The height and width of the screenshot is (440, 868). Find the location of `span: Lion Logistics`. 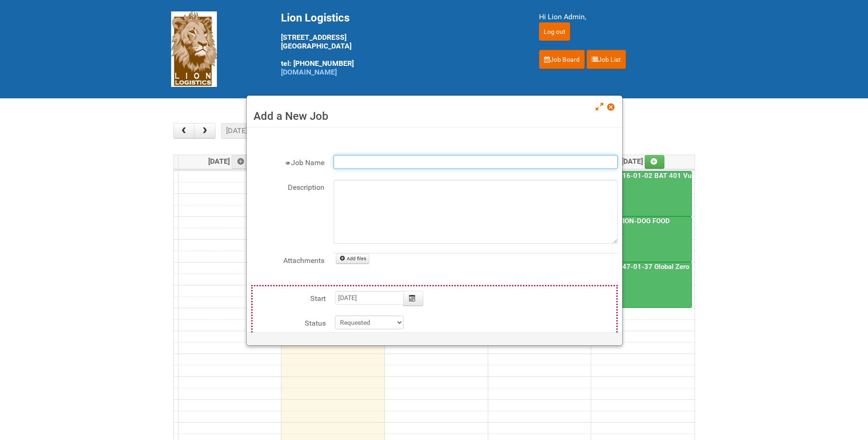

span: Lion Logistics is located at coordinates (315, 18).